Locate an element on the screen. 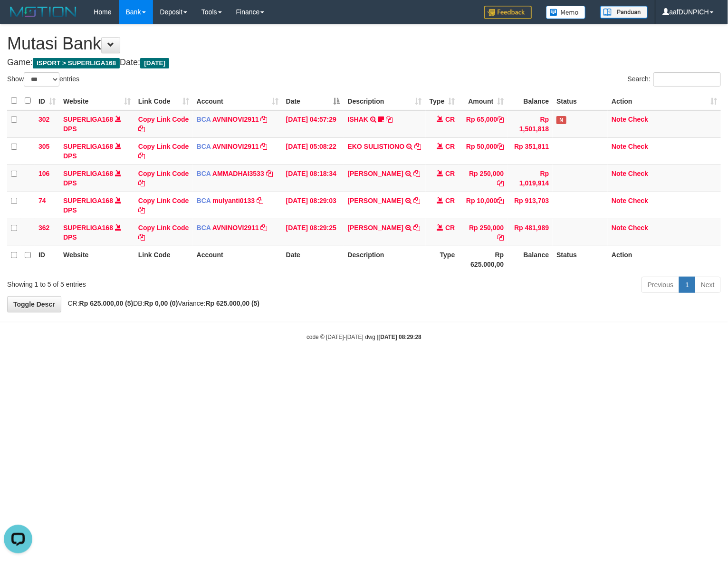 The image size is (728, 561). th: Link Code: activate to sort column ascending is located at coordinates (163, 101).